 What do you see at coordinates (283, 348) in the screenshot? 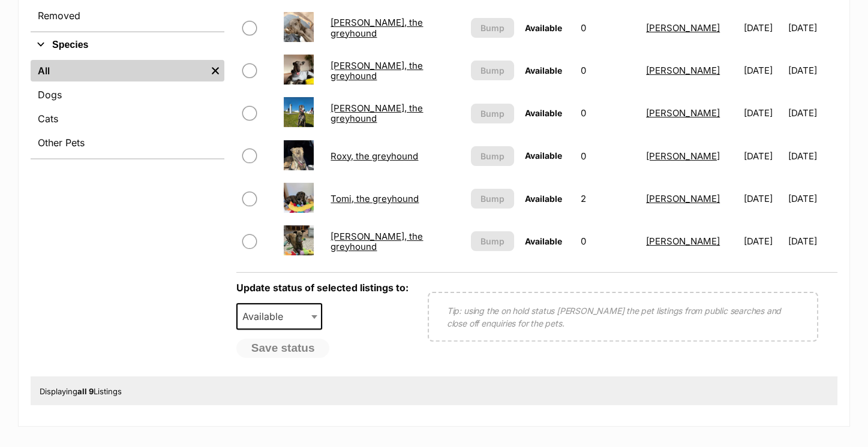
I see `button: Save status` at bounding box center [283, 348].